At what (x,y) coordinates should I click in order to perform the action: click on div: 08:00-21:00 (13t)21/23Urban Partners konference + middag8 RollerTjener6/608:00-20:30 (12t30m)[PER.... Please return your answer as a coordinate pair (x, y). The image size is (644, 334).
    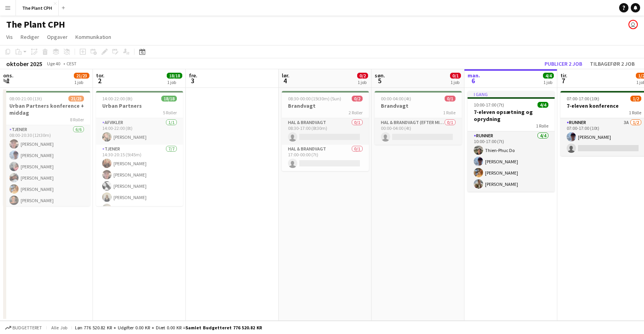
    Looking at the image, I should click on (47, 148).